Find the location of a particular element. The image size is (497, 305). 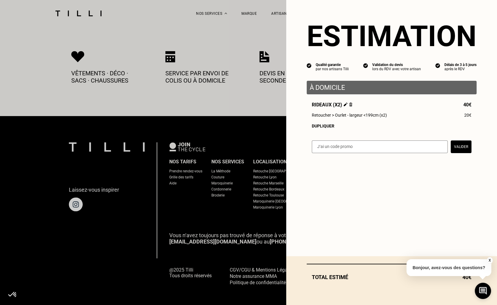

div: Total estimé is located at coordinates (392, 277).